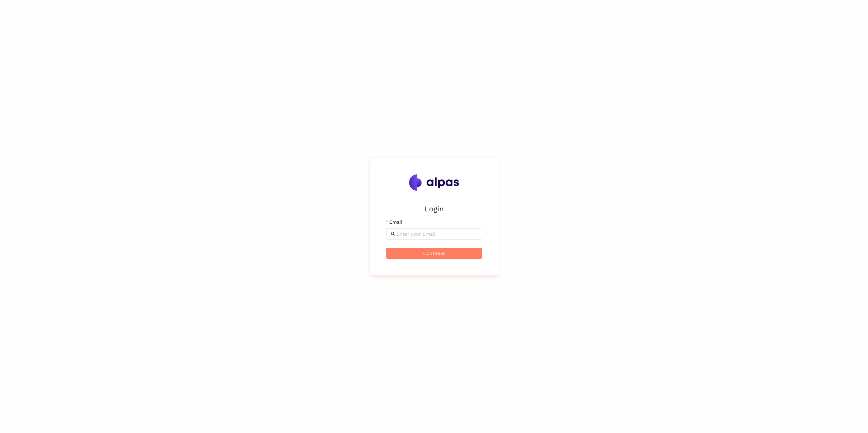 Image resolution: width=868 pixels, height=433 pixels. I want to click on button: Continue, so click(434, 253).